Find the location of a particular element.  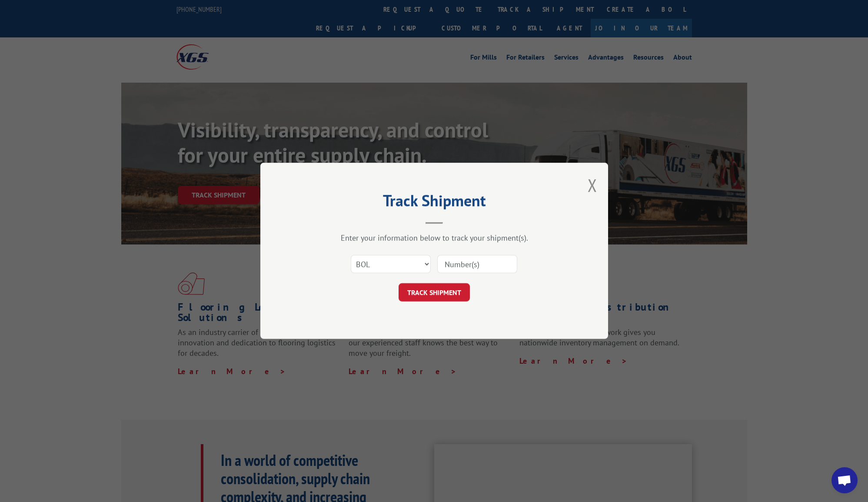

div: Enter your information below to track your shipment(s). is located at coordinates (434, 238).